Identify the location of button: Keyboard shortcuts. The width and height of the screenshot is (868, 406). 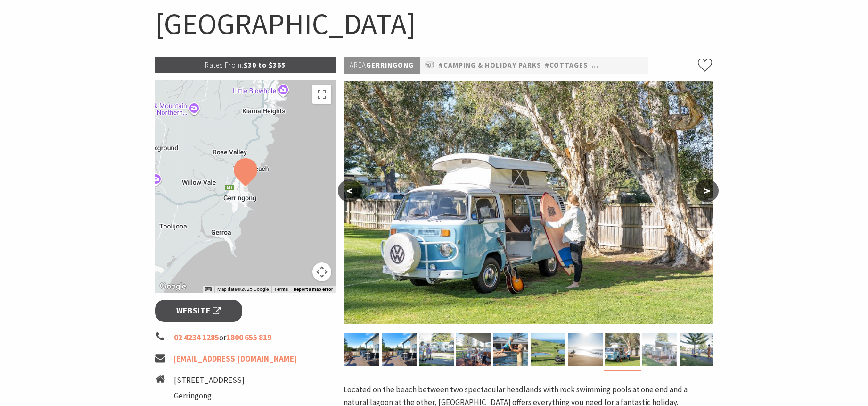
(208, 289).